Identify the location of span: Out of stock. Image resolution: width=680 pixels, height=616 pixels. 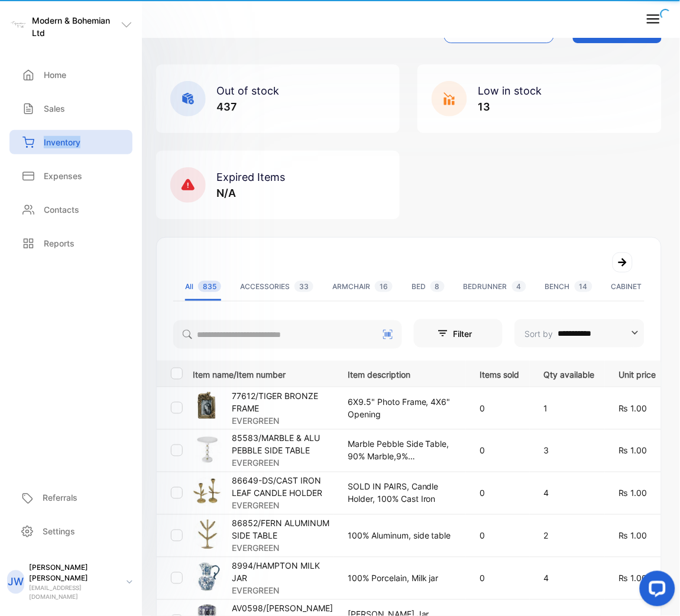
(248, 90).